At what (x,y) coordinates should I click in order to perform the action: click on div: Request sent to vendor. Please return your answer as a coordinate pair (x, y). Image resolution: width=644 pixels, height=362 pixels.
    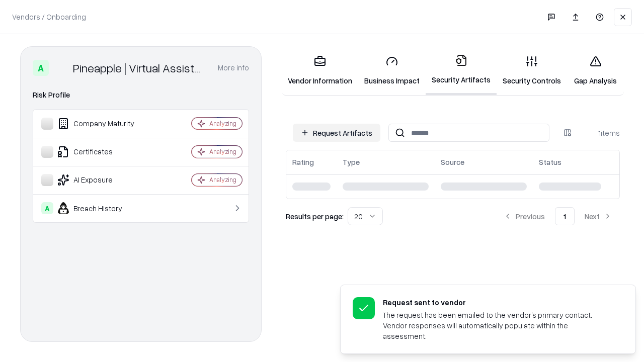
    Looking at the image, I should click on (497, 302).